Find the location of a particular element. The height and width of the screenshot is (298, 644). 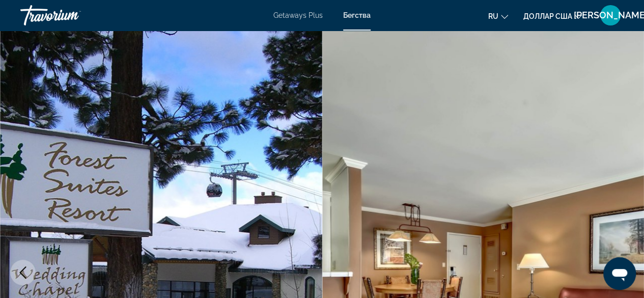

button: Изменить язык is located at coordinates (498, 16).